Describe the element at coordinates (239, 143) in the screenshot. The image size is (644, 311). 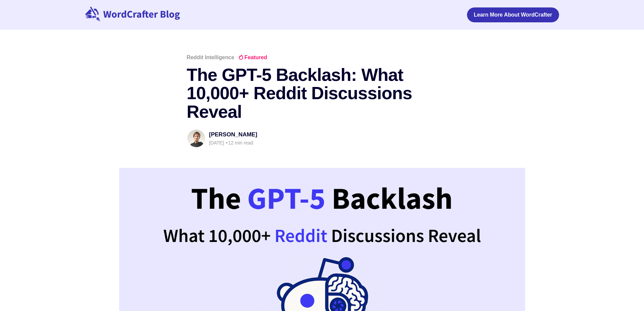
I see `span: 12 min read` at that location.